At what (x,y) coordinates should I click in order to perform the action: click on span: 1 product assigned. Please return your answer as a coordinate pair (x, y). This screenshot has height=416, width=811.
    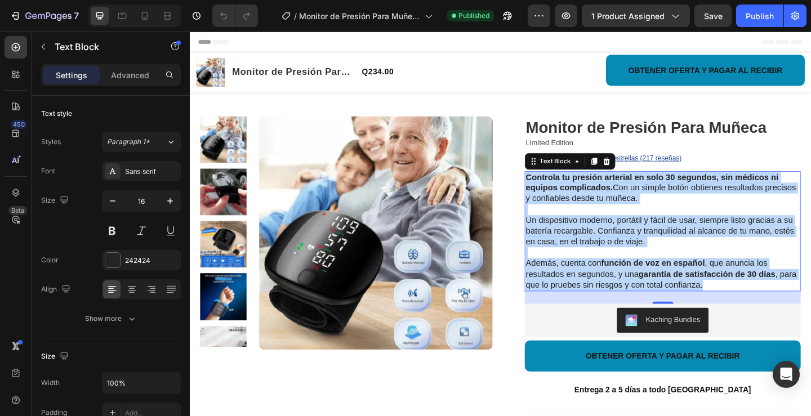
    Looking at the image, I should click on (628, 16).